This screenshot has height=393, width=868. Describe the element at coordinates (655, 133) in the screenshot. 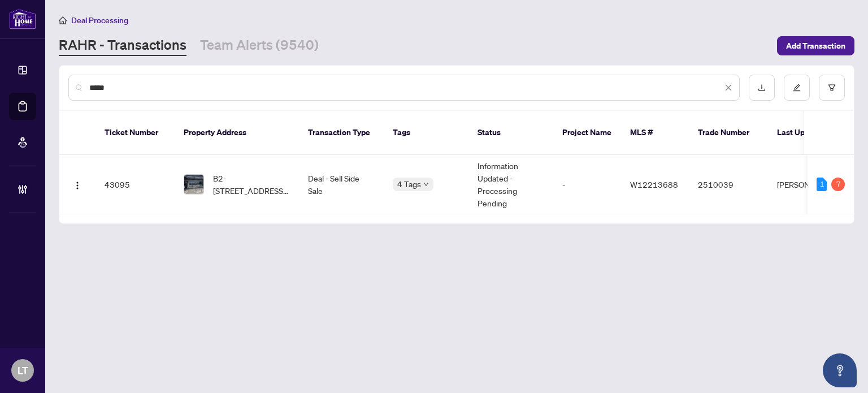

I see `th: MLS #` at that location.